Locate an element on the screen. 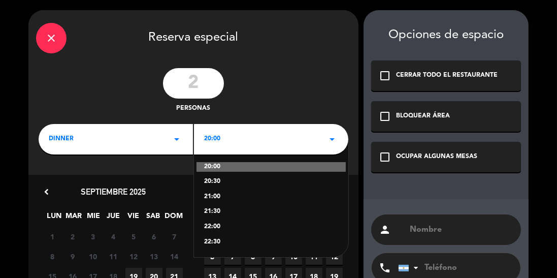 This screenshot has width=557, height=278. div: BLOQUEAR ÁREA is located at coordinates (423, 116).